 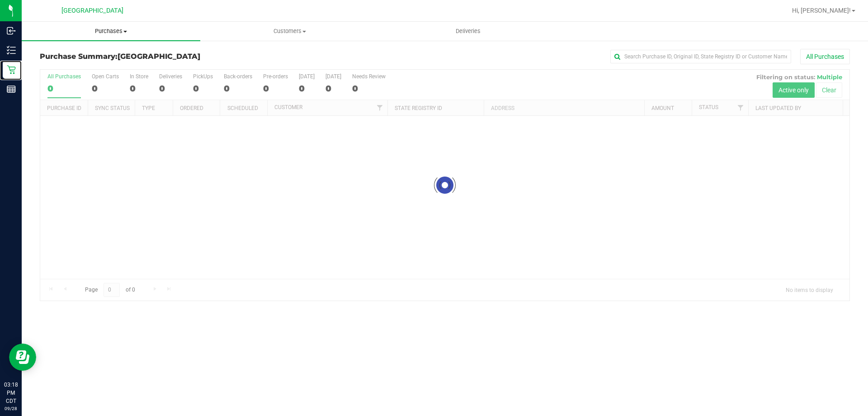 What do you see at coordinates (825, 56) in the screenshot?
I see `button: All Purchases` at bounding box center [825, 56].